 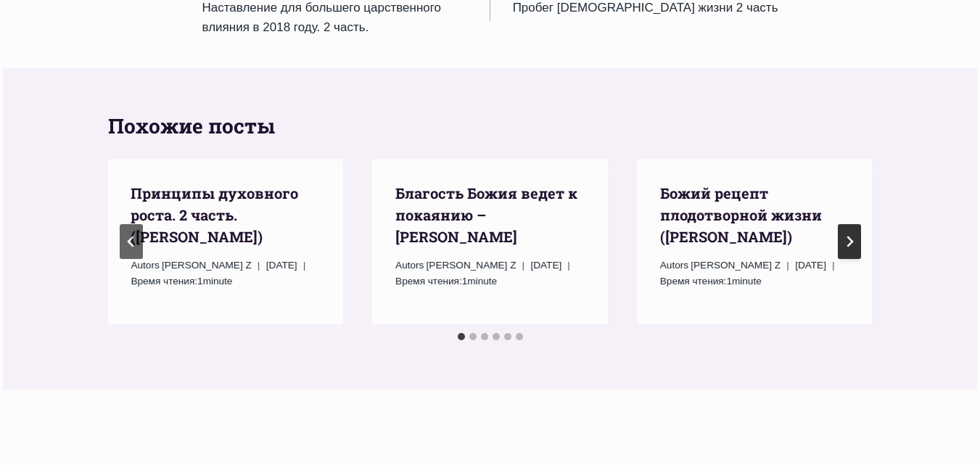 What do you see at coordinates (755, 242) in the screenshot?
I see `li: 3 из 6` at bounding box center [755, 242].